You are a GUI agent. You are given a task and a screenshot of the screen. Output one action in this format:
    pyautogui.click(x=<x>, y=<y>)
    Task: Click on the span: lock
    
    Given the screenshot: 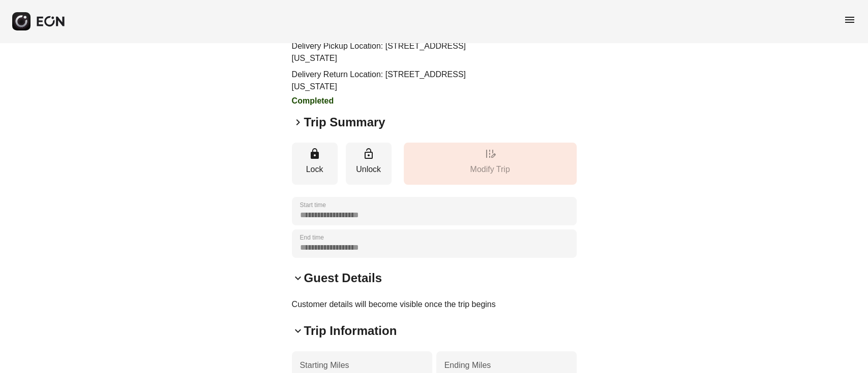 What is the action you would take?
    pyautogui.click(x=314, y=154)
    